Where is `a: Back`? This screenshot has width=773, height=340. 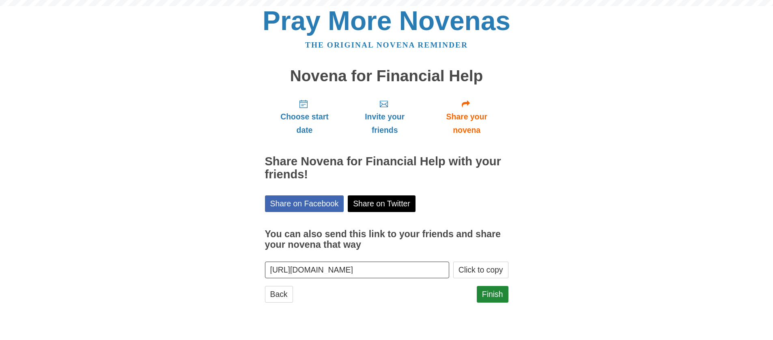
a: Back is located at coordinates (279, 294).